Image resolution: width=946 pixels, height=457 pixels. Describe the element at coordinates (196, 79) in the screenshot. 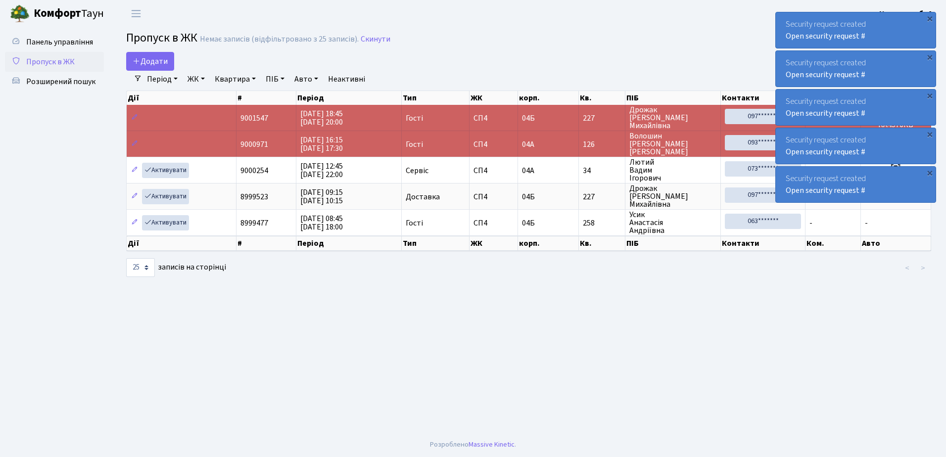

I see `a: ЖК` at that location.